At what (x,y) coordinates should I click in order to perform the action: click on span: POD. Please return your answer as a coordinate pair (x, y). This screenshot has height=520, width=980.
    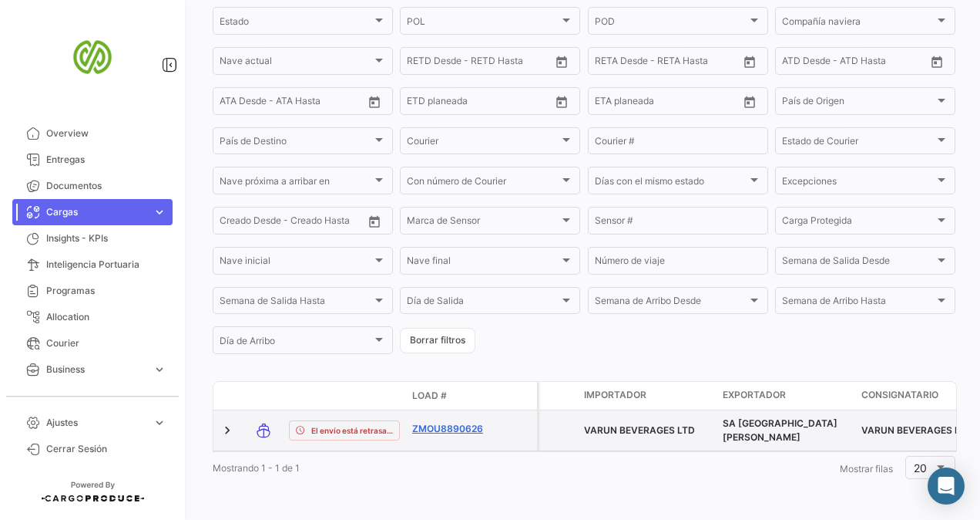
    Looking at the image, I should click on (672, 23).